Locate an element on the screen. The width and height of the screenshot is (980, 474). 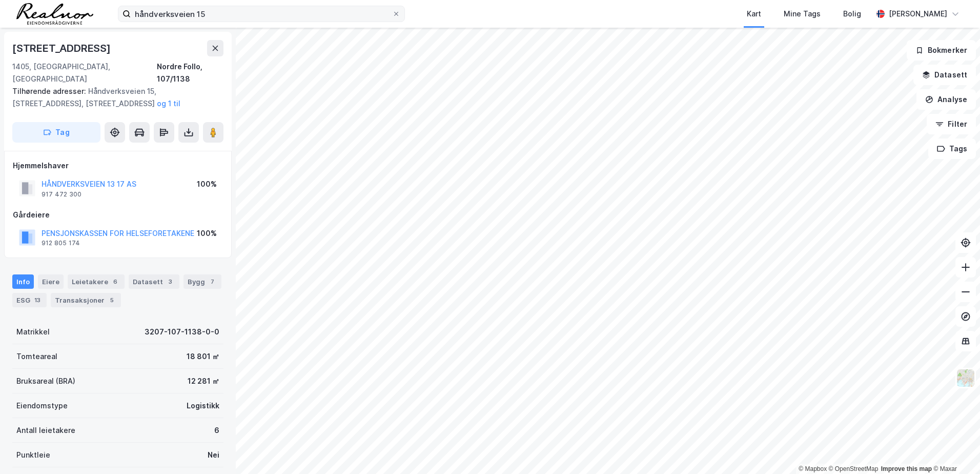
button: Tag is located at coordinates (57, 132).